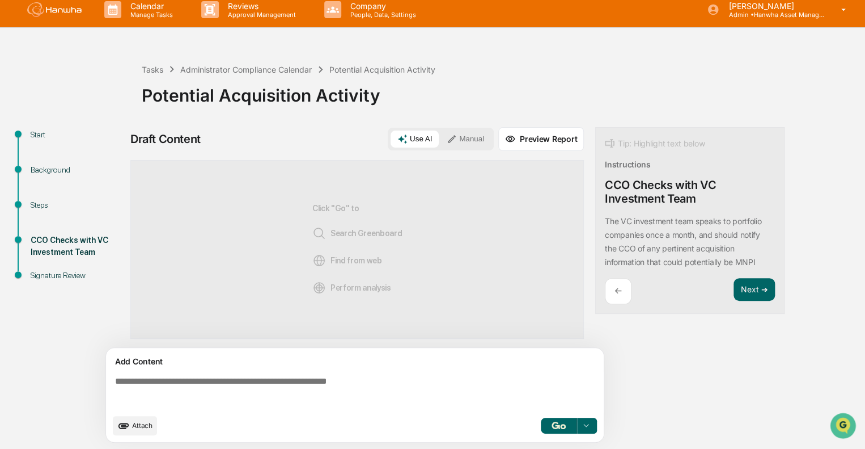  What do you see at coordinates (112, 92) in the screenshot?
I see `div: Start new chat` at bounding box center [112, 92].